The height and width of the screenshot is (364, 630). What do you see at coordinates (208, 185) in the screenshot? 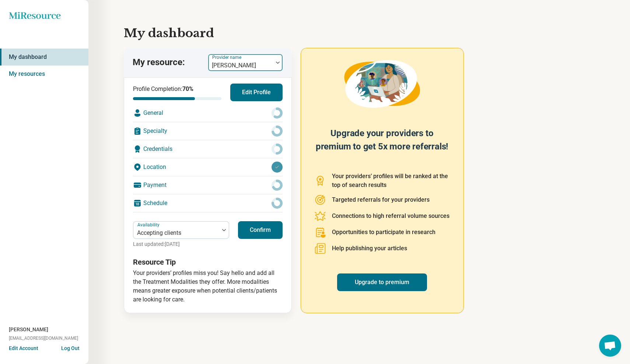
I see `div: Payment` at bounding box center [208, 185].